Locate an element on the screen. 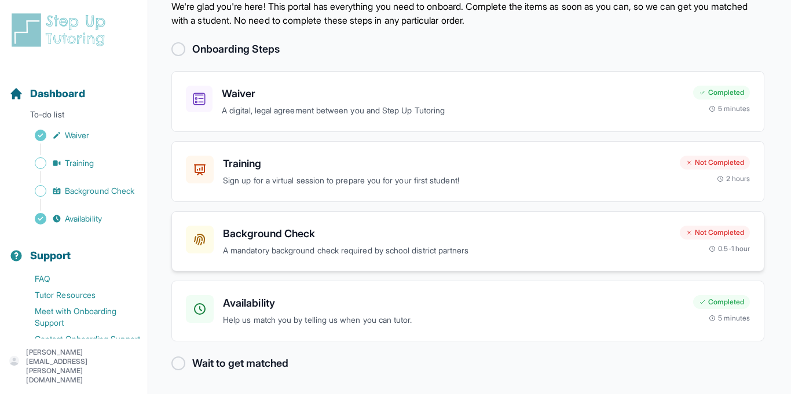 The width and height of the screenshot is (791, 394). span: Waiver is located at coordinates (77, 135).